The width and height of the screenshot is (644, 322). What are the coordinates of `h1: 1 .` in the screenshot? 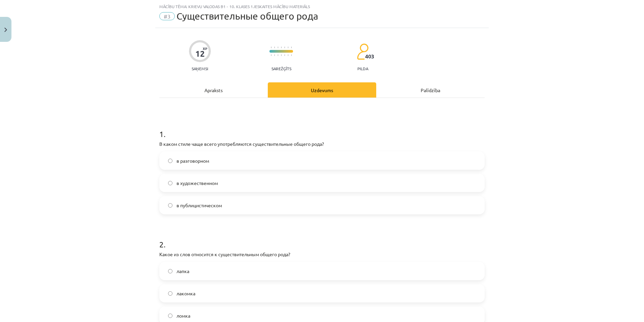 It's located at (322, 127).